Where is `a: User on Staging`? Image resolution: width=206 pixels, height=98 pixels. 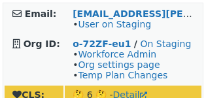
a: User on Staging is located at coordinates (114, 24).